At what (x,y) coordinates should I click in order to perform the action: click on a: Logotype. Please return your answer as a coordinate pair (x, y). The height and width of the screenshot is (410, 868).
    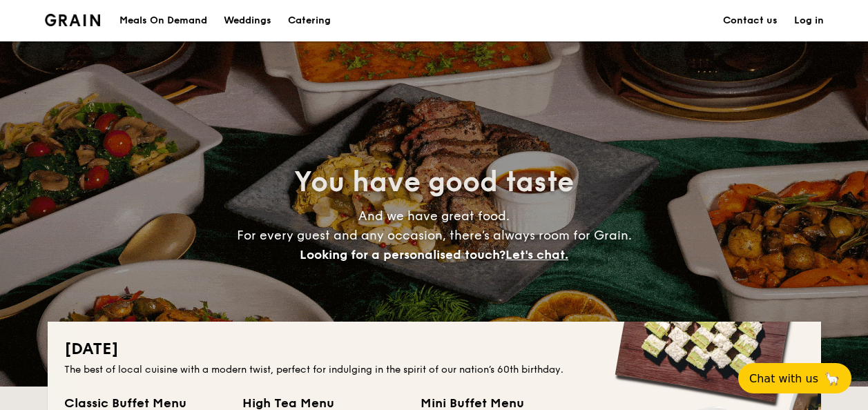
    Looking at the image, I should click on (73, 20).